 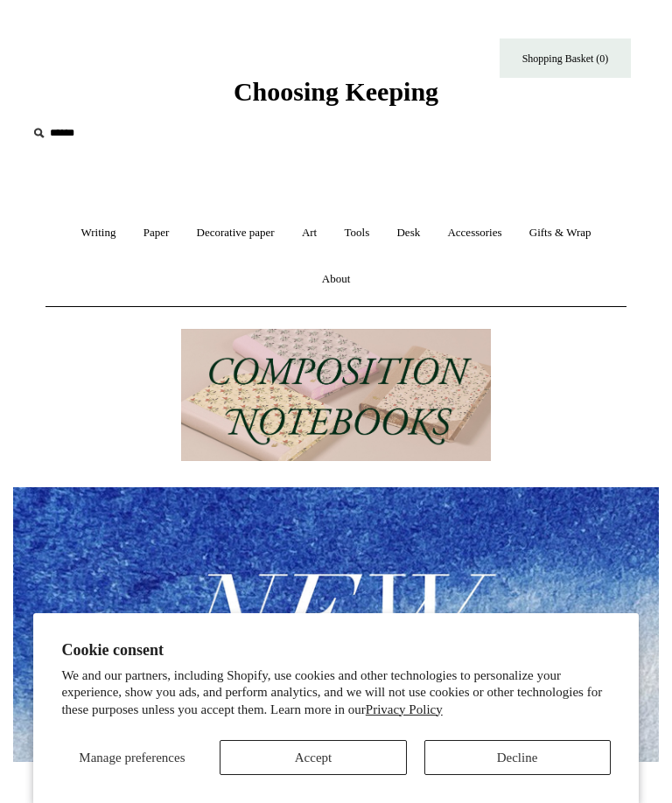 I want to click on button: Decline, so click(x=517, y=758).